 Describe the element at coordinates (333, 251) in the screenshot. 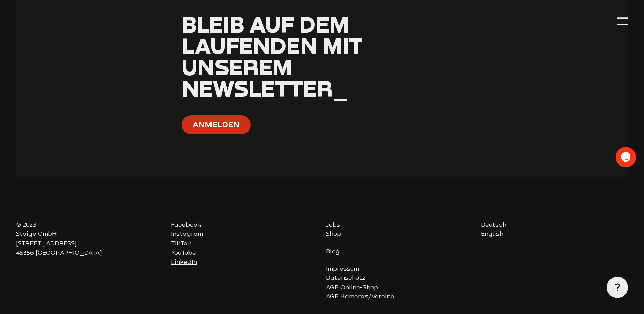

I see `a: Blog` at that location.